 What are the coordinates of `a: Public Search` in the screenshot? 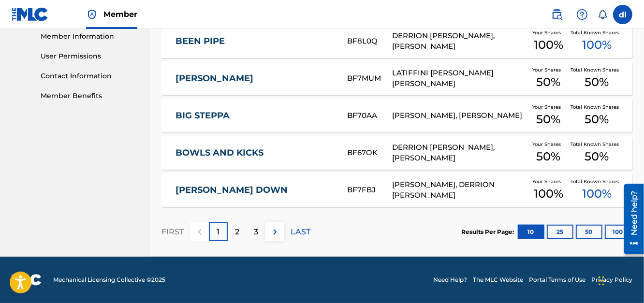 It's located at (557, 15).